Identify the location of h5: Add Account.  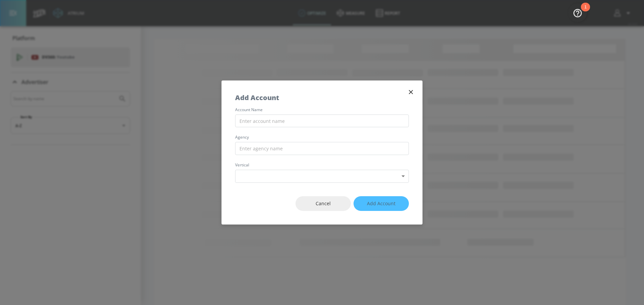
(257, 98).